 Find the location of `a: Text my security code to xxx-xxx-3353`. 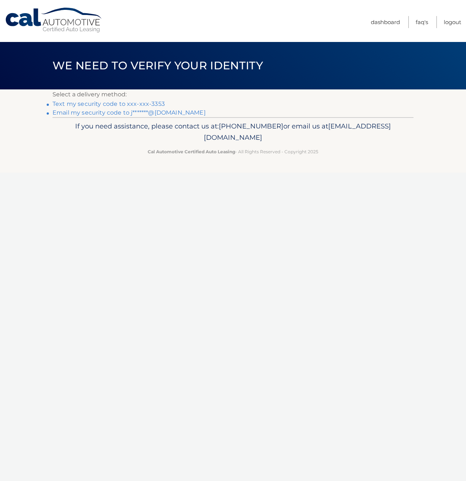

a: Text my security code to xxx-xxx-3353 is located at coordinates (109, 104).